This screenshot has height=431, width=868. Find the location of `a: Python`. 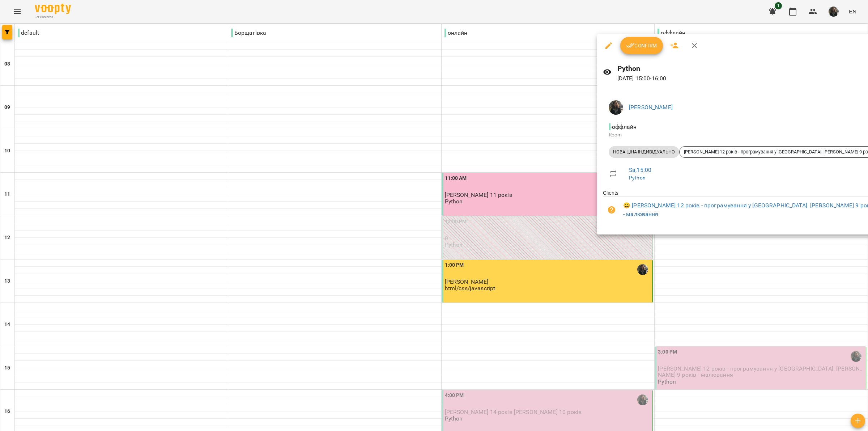

a: Python is located at coordinates (637, 178).